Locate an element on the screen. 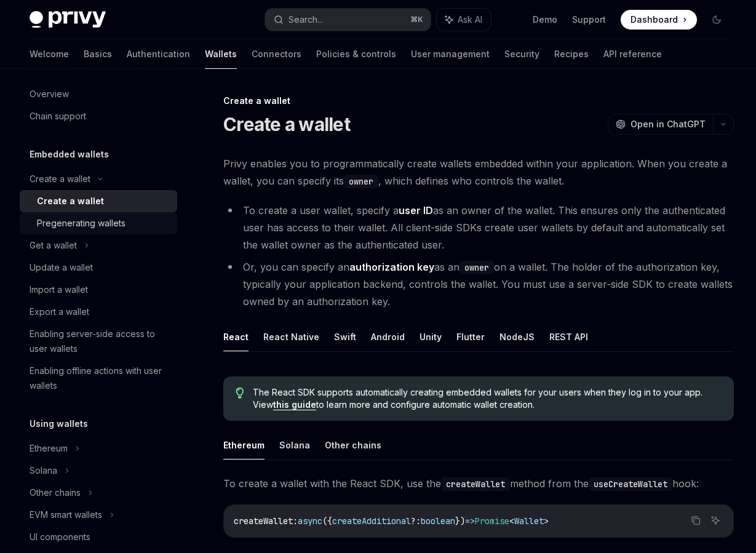 The height and width of the screenshot is (553, 756). div: Import a wallet is located at coordinates (58, 290).